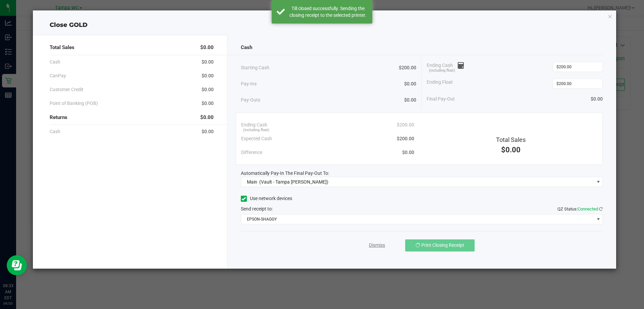 This screenshot has height=309, width=644. Describe the element at coordinates (266, 198) in the screenshot. I see `label: Use network devices` at that location.